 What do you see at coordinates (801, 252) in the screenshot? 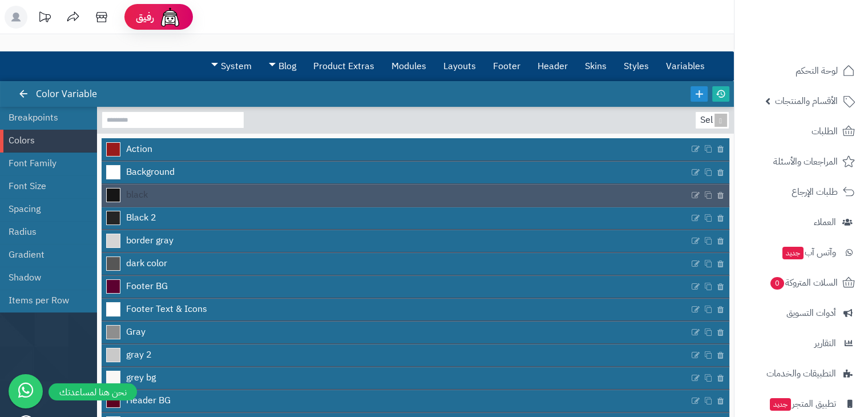
I see `a: وآتس آبجديد` at bounding box center [801, 252].